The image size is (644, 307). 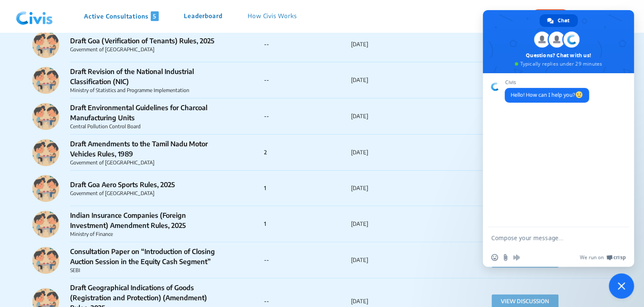 What do you see at coordinates (148, 41) in the screenshot?
I see `p: Draft Goa (Verification of Tenants) Rules, 2025` at bounding box center [148, 41].